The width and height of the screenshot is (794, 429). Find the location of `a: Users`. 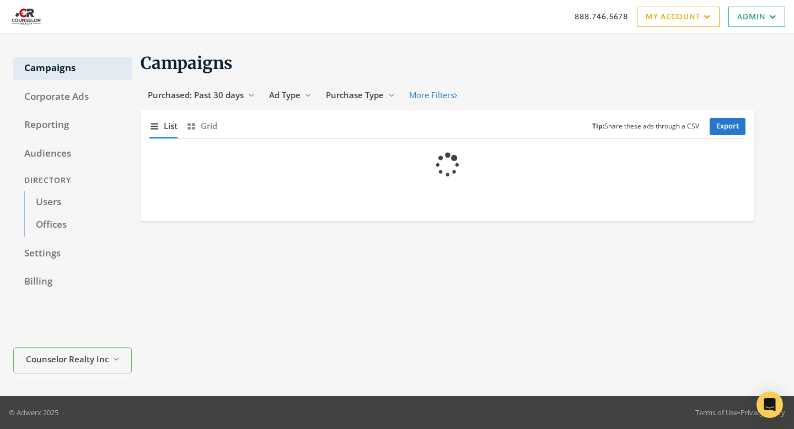

a: Users is located at coordinates (78, 202).